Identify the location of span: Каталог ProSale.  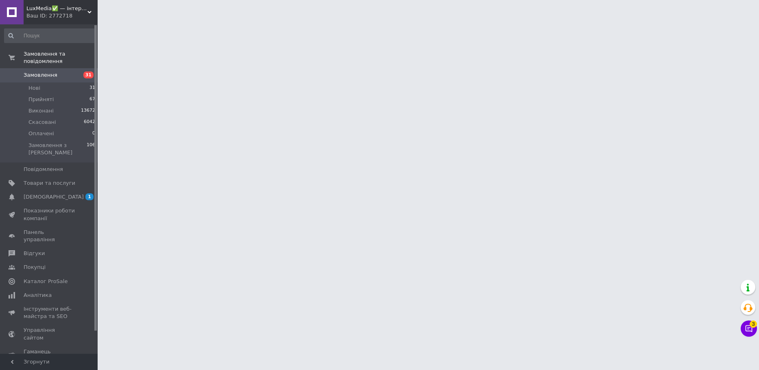
(46, 282).